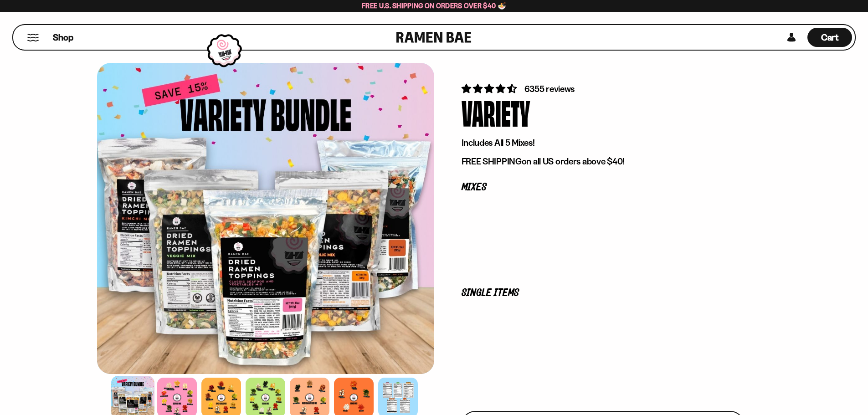 The height and width of the screenshot is (415, 868). I want to click on span: Cart, so click(830, 37).